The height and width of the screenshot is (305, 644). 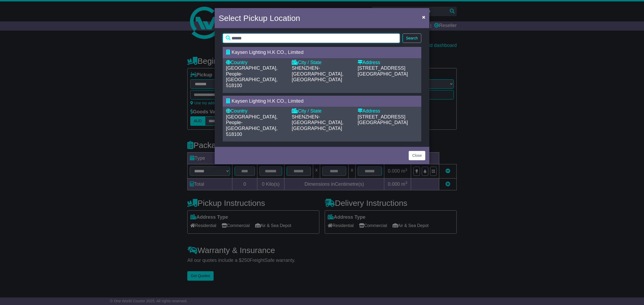 What do you see at coordinates (259, 18) in the screenshot?
I see `h4: Select Pickup Location` at bounding box center [259, 18].